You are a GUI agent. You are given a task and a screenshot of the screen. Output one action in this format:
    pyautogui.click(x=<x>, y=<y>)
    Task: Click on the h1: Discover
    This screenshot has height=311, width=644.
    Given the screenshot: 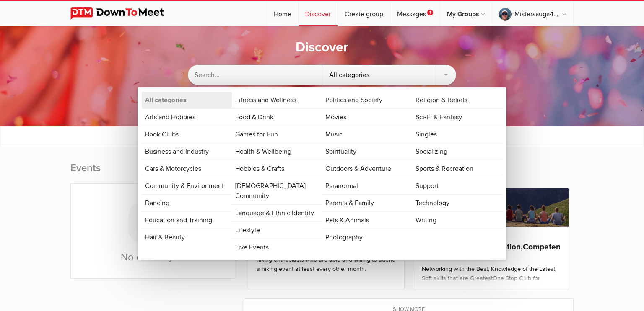 What is the action you would take?
    pyautogui.click(x=322, y=48)
    